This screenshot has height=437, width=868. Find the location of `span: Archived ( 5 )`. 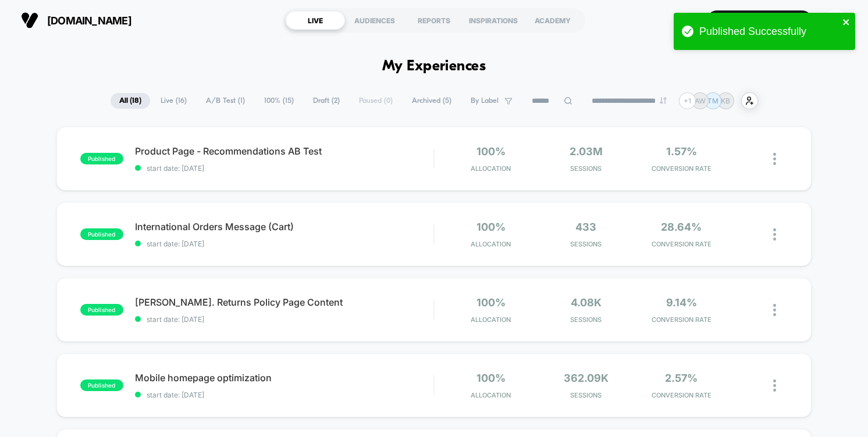

span: Archived ( 5 ) is located at coordinates (431, 101).